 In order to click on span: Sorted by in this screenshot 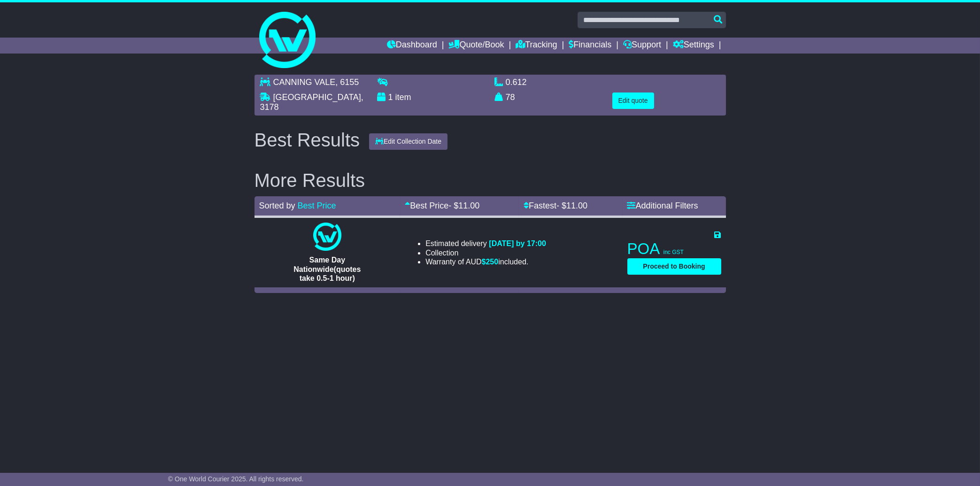, I will do `click(277, 206)`.